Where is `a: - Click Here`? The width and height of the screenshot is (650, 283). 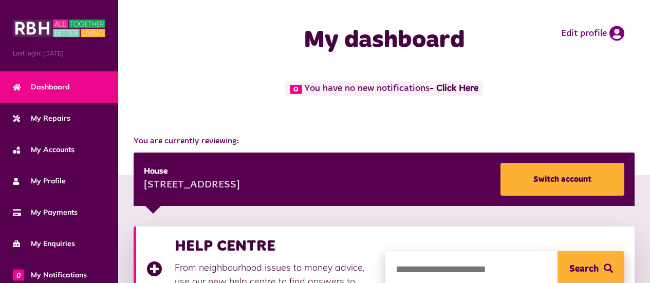 a: - Click Here is located at coordinates (454, 89).